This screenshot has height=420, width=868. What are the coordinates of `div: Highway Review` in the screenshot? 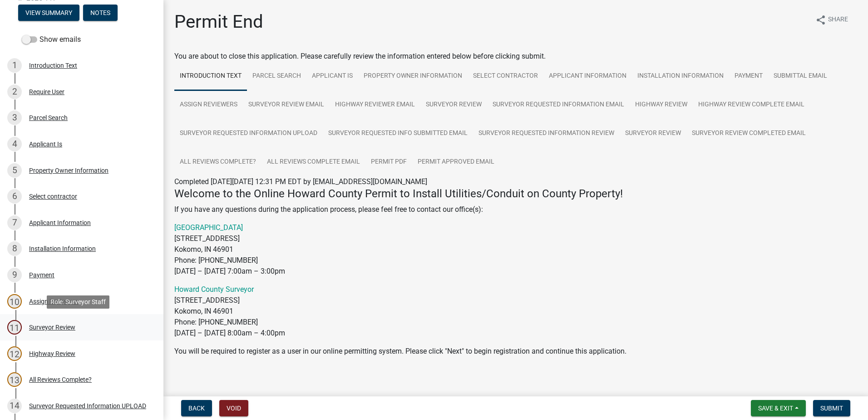 It's located at (52, 353).